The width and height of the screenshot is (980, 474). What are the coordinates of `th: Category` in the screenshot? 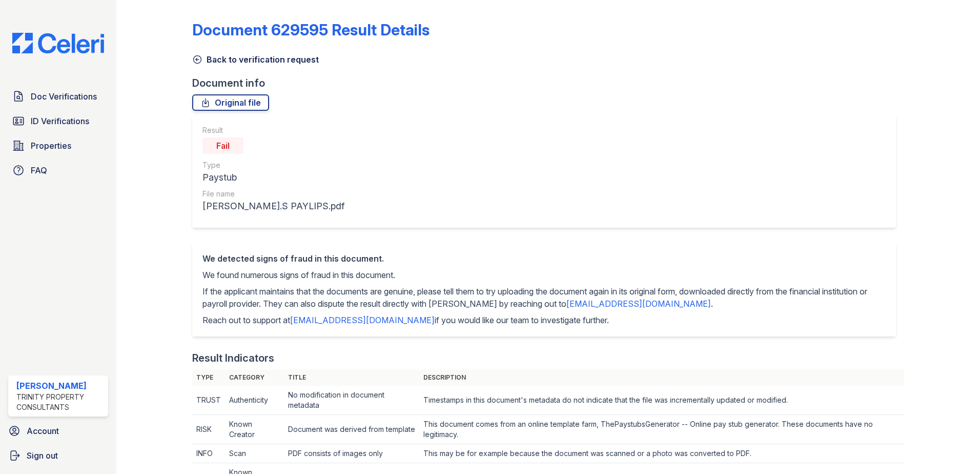 It's located at (254, 378).